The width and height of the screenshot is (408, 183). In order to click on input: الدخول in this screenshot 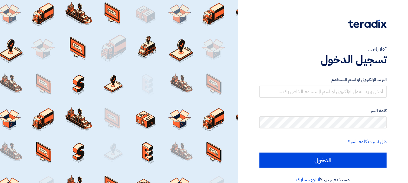, I will do `click(323, 160)`.